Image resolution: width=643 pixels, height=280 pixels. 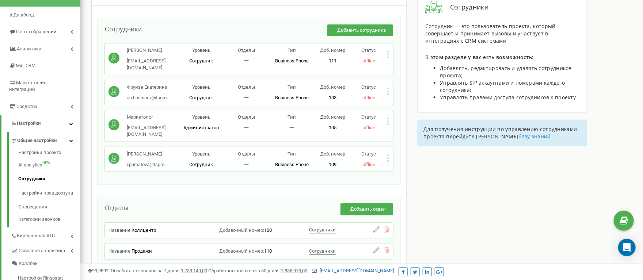 I want to click on span: Сквозная аналитика, so click(x=42, y=251).